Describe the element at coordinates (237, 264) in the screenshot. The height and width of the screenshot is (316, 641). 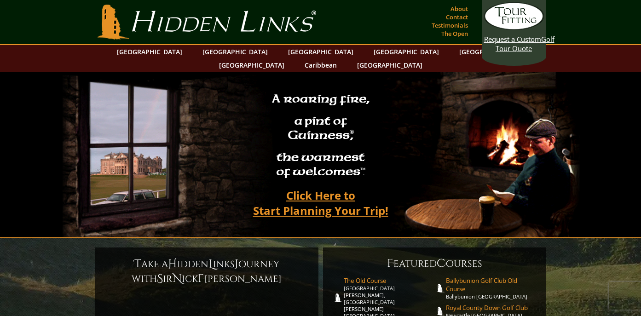
I see `span: J` at that location.